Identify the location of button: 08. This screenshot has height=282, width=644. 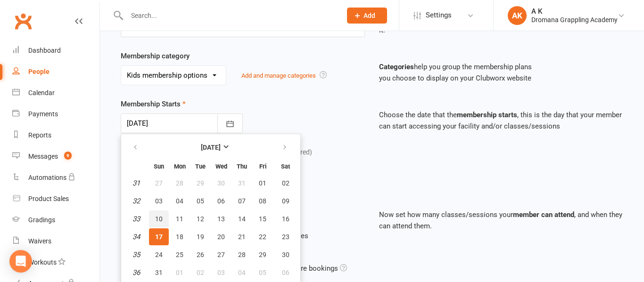
(263, 201).